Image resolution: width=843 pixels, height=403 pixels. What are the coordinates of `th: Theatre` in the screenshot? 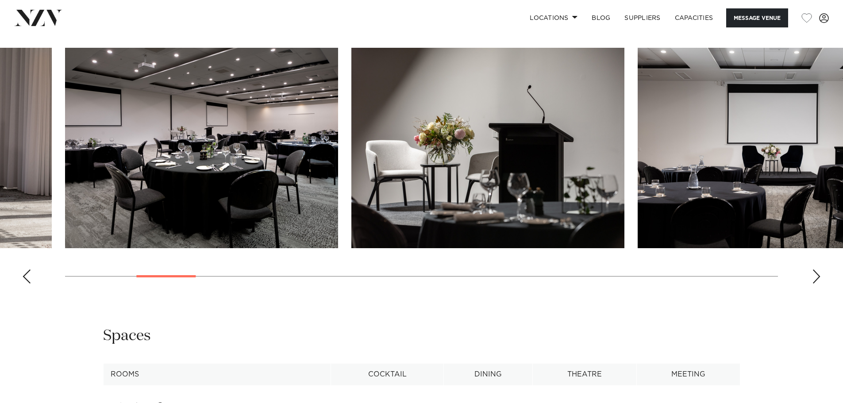 It's located at (585, 374).